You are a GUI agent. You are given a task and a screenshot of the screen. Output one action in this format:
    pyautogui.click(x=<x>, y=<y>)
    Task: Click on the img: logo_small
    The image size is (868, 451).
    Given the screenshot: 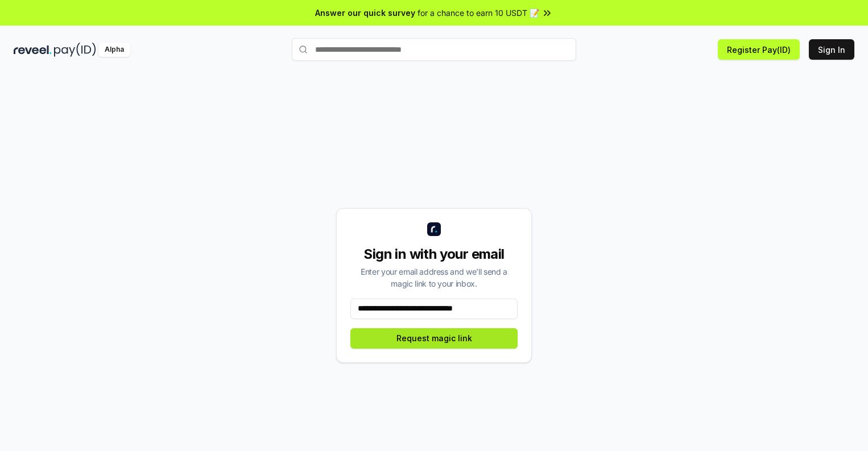 What is the action you would take?
    pyautogui.click(x=434, y=229)
    